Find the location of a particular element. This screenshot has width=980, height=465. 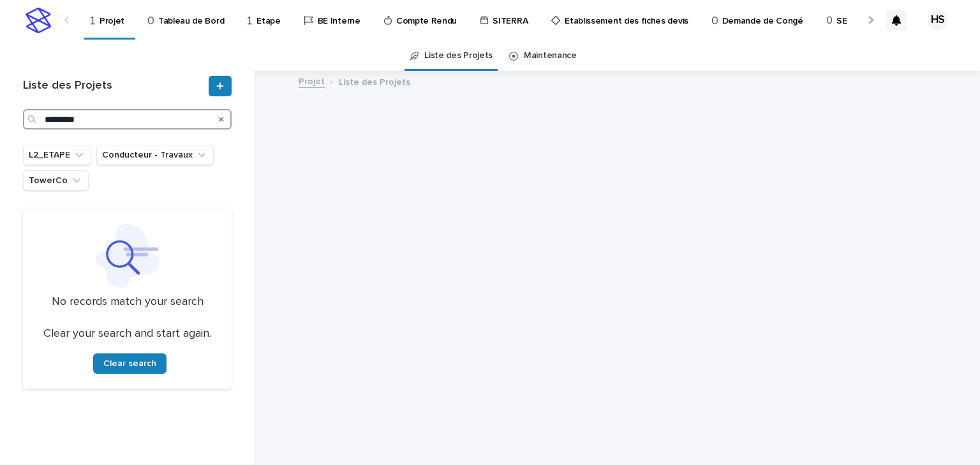

p: No records match your search is located at coordinates (127, 302).